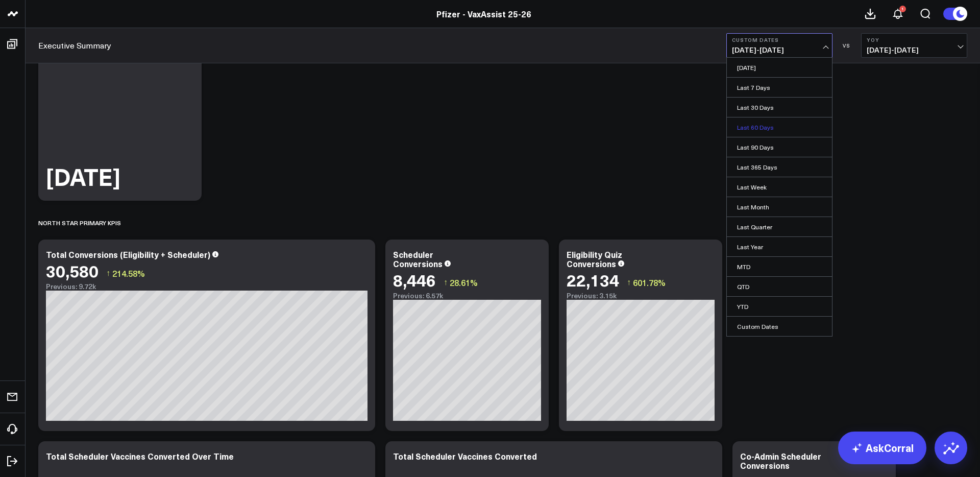 This screenshot has height=477, width=980. Describe the element at coordinates (414, 280) in the screenshot. I see `div: 8,446` at that location.